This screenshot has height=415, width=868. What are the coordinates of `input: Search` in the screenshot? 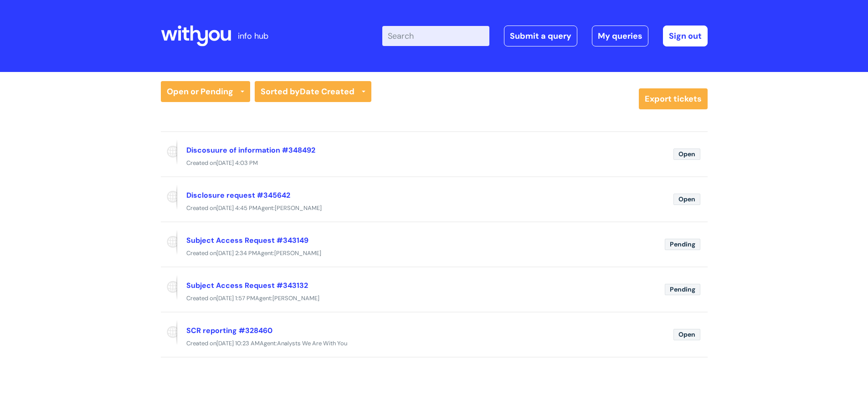 It's located at (436, 36).